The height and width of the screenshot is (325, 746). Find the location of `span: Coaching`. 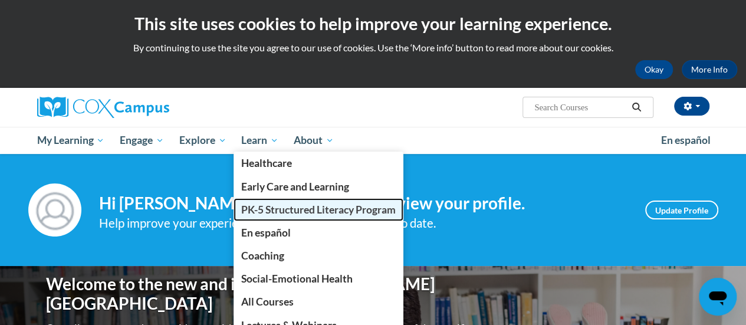

span: Coaching is located at coordinates (262, 255).